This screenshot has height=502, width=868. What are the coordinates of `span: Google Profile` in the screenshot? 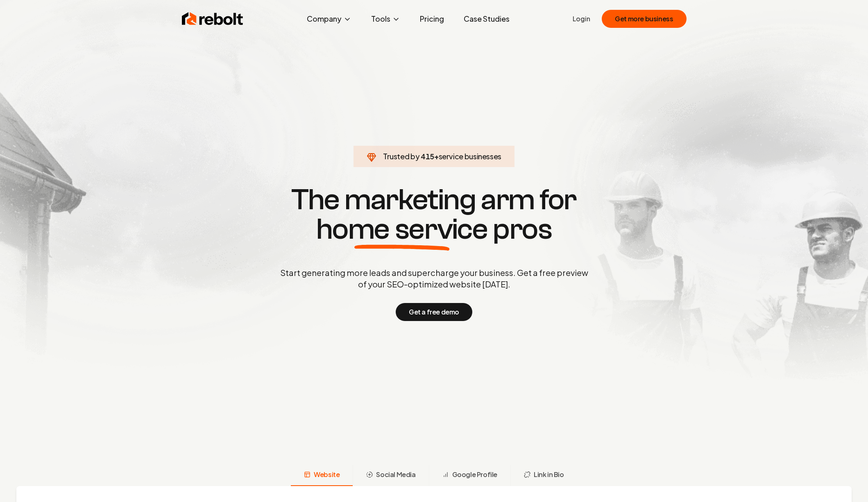 It's located at (475, 474).